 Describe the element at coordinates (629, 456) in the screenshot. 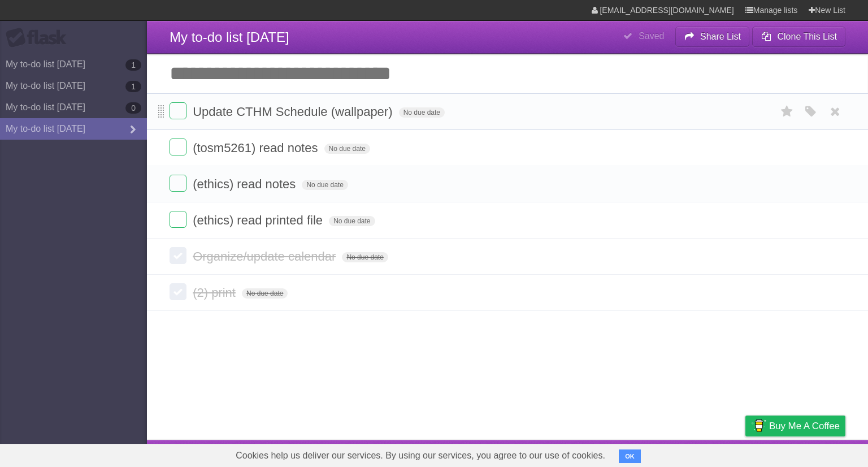

I see `button: OK` at that location.